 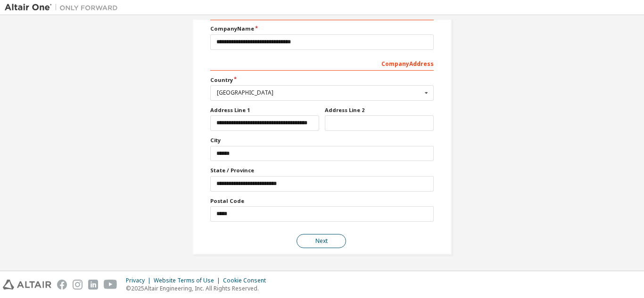 What do you see at coordinates (322, 201) in the screenshot?
I see `label: Postal Code` at bounding box center [322, 201].